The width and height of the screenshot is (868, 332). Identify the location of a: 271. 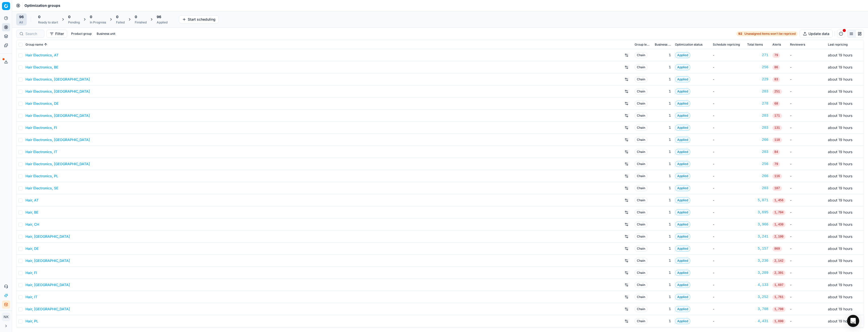
(758, 55).